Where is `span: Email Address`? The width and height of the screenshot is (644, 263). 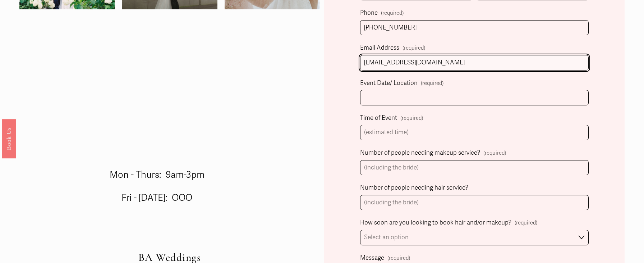
span: Email Address is located at coordinates (379, 48).